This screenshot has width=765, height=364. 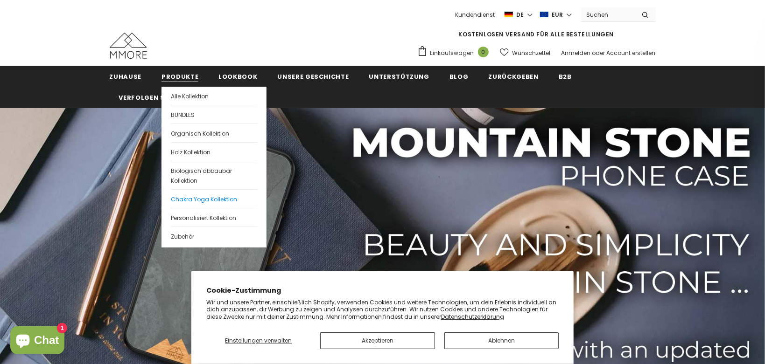 I want to click on img: MMORE Cases, so click(x=128, y=46).